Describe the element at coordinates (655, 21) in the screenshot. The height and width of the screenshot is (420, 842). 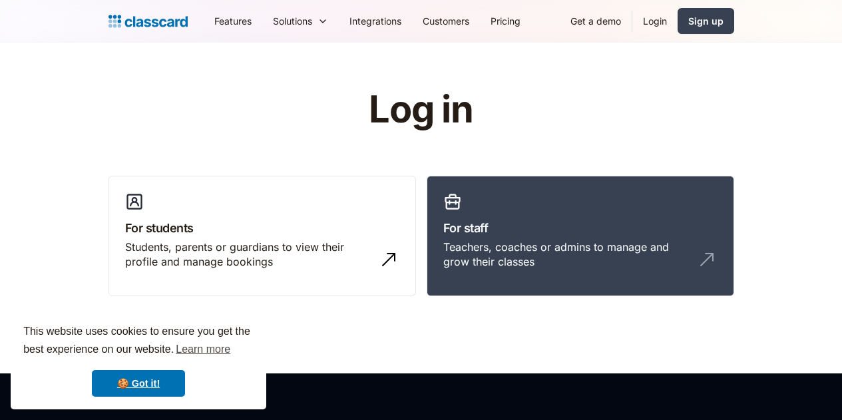
I see `a: Login` at that location.